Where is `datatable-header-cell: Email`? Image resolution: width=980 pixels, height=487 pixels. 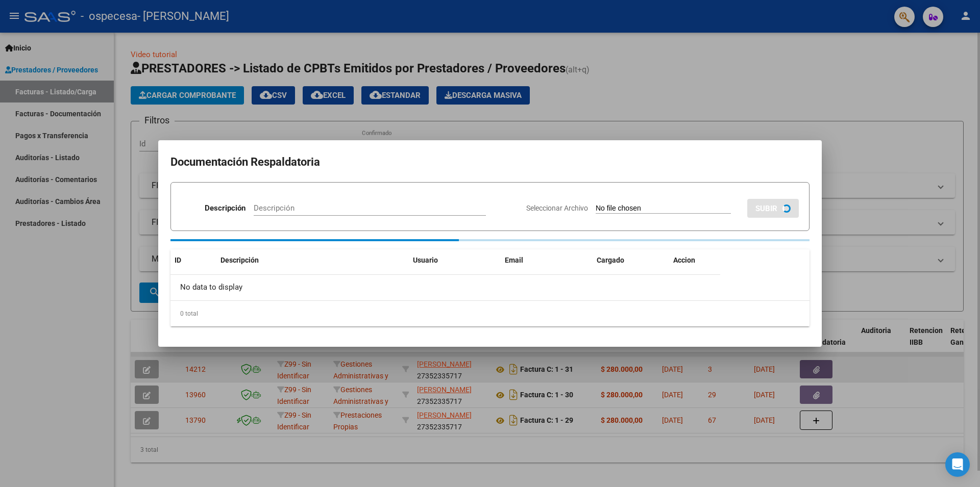
datatable-header-cell: Email is located at coordinates (547, 260).